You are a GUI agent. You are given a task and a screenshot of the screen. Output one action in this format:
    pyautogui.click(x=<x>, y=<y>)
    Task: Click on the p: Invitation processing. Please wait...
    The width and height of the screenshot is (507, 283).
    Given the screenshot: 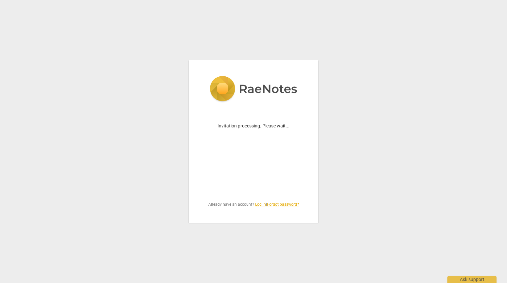 What is the action you would take?
    pyautogui.click(x=254, y=126)
    